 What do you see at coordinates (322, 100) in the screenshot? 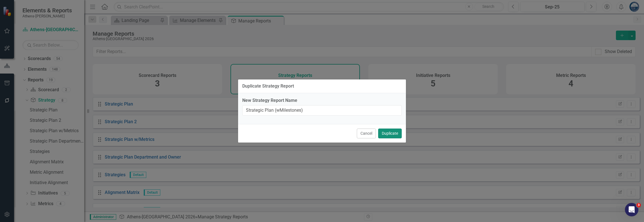
I see `label: New Strategy Report Name` at bounding box center [322, 100].